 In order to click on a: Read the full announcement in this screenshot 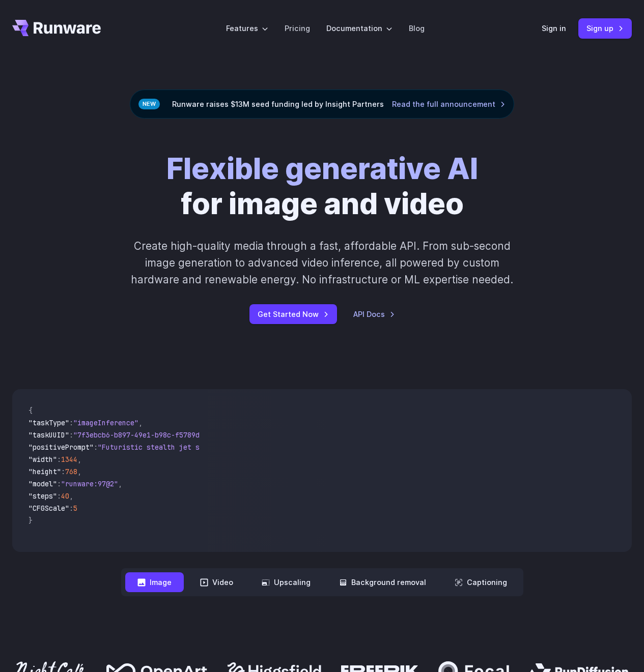, I will do `click(449, 104)`.